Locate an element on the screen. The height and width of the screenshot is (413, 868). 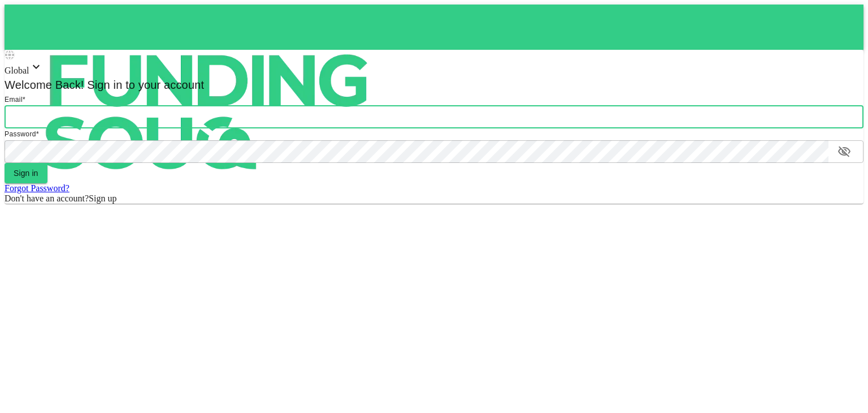
span: Email is located at coordinates (14, 100).